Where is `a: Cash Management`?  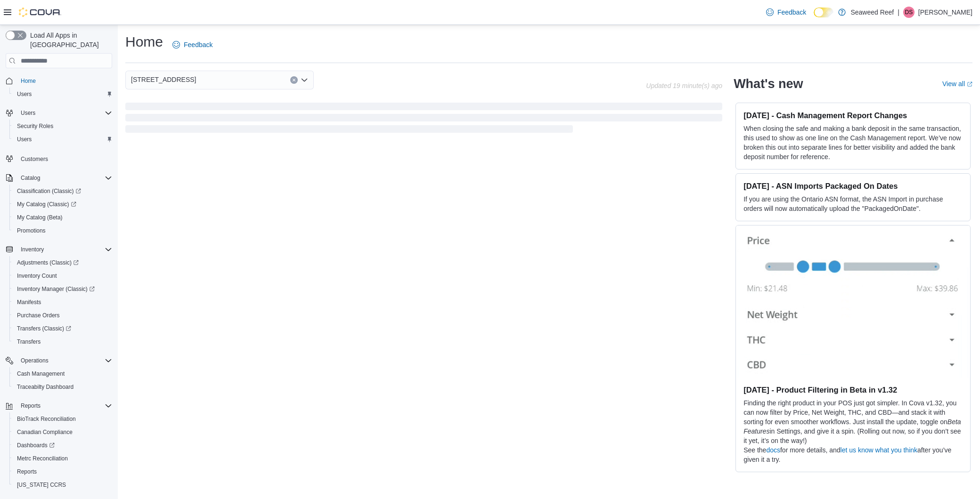 a: Cash Management is located at coordinates (41, 374).